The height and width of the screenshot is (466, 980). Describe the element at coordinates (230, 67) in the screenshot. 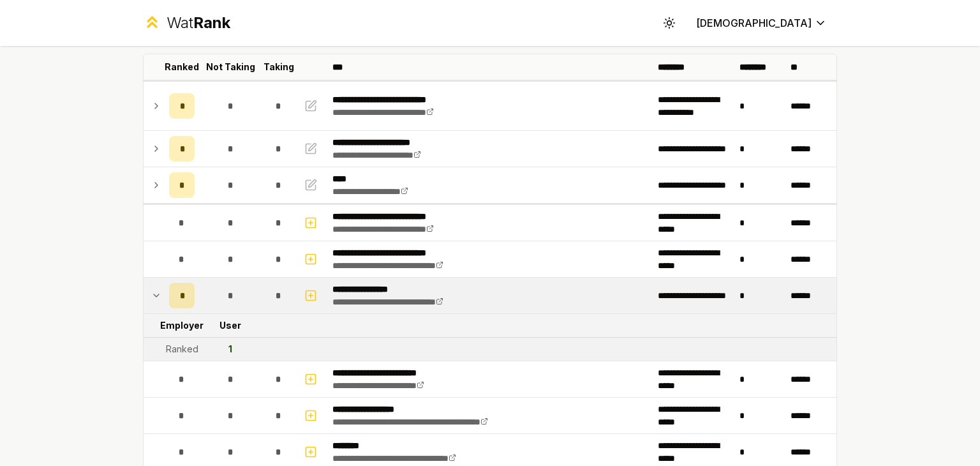

I see `p: Not Taking` at that location.